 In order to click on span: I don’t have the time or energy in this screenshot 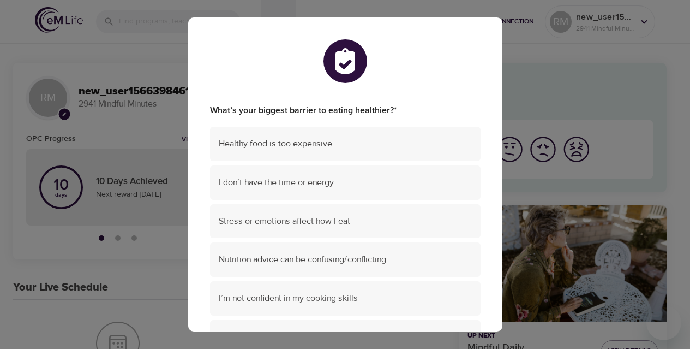, I will do `click(345, 182)`.